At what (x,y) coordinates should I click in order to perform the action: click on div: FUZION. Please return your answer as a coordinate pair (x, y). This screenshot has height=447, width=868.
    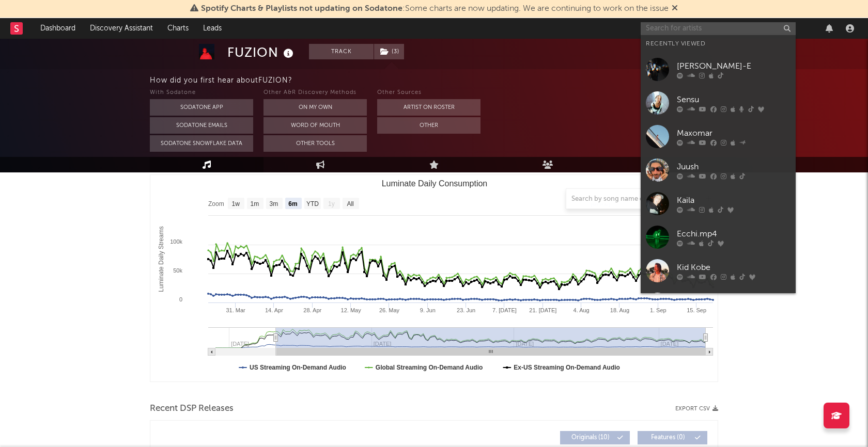
    Looking at the image, I should click on (261, 52).